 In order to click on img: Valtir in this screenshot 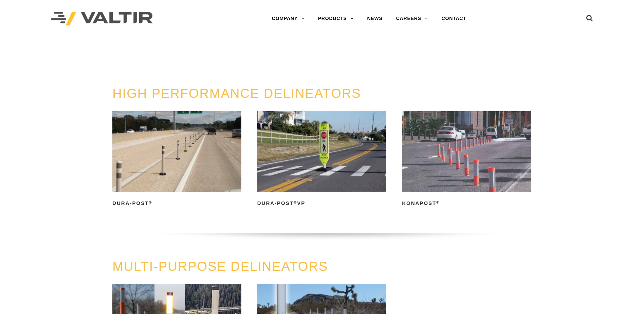, I will do `click(102, 19)`.